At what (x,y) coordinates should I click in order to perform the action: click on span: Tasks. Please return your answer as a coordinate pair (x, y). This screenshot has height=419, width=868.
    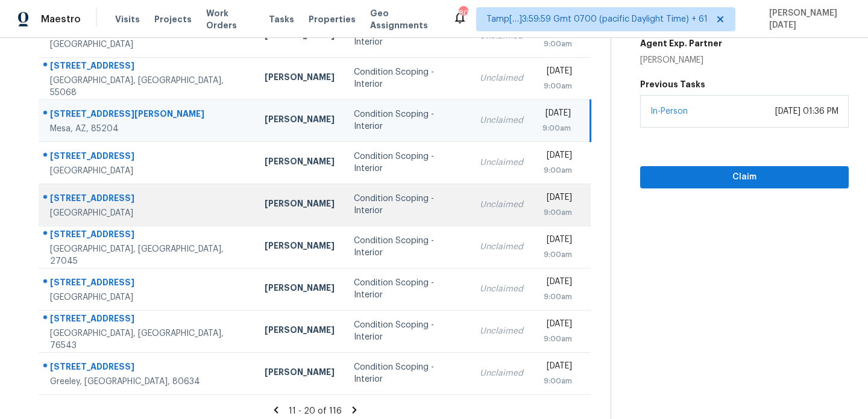
    Looking at the image, I should click on (282, 20).